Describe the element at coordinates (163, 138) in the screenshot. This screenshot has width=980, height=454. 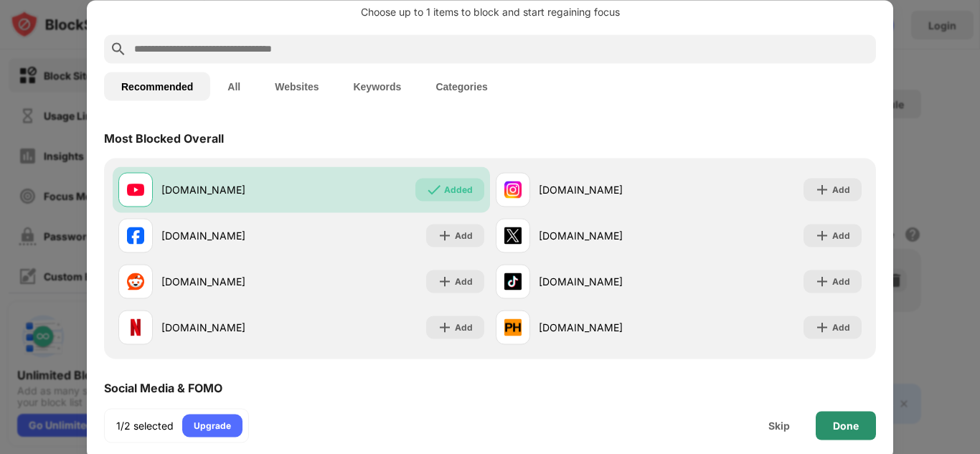
I see `div: Most Blocked Overall` at that location.